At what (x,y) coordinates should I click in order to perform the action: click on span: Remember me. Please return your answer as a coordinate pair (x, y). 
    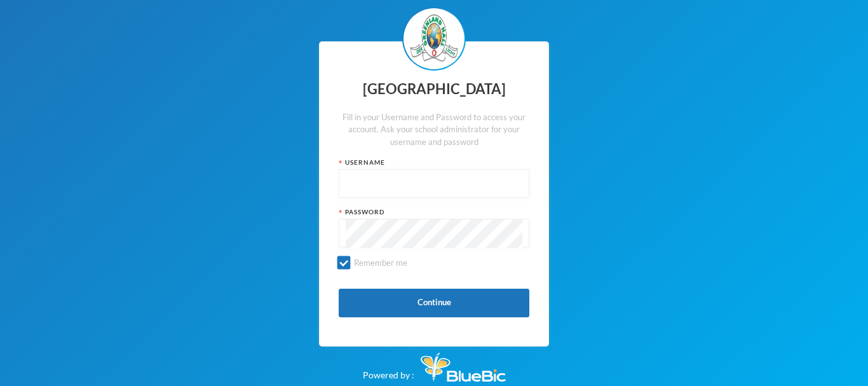
    Looking at the image, I should click on (381, 263).